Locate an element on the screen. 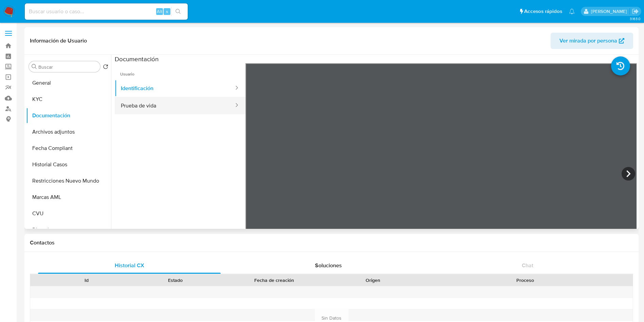 The height and width of the screenshot is (322, 644). button: CVU is located at coordinates (69, 214).